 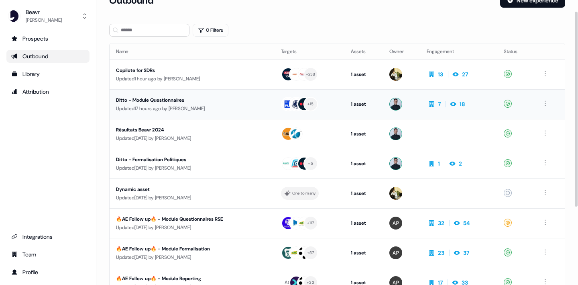 What do you see at coordinates (188, 159) in the screenshot?
I see `div: Ditto - Formalisation Politiques` at bounding box center [188, 159].